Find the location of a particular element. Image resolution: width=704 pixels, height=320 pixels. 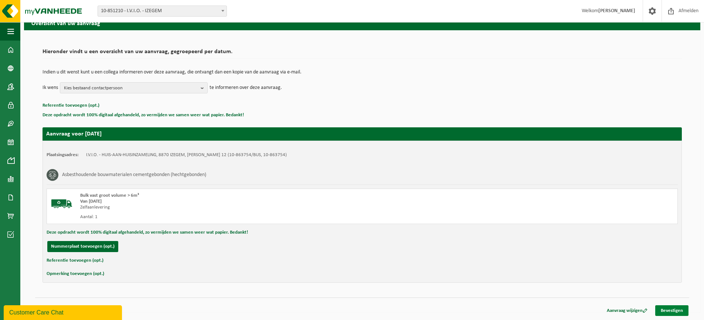

h3: Asbesthoudende bouwmaterialen cementgebonden (hechtgebonden) is located at coordinates (134, 175).